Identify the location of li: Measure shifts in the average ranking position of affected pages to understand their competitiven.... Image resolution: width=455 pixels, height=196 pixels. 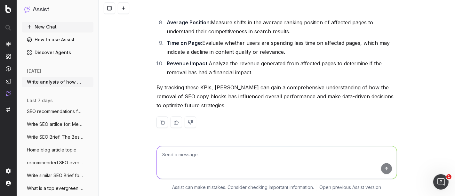
(281, 27).